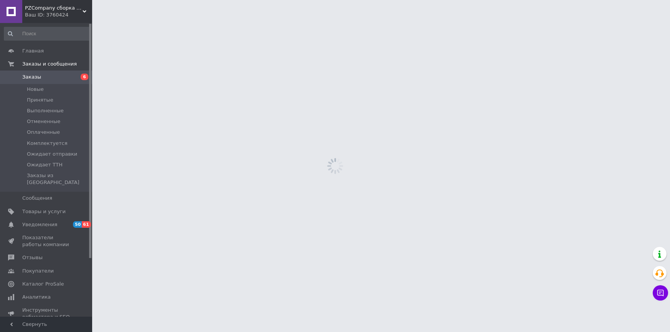 Image resolution: width=670 pixels, height=332 pixels. I want to click on button: Чат с покупателем, so click(660, 293).